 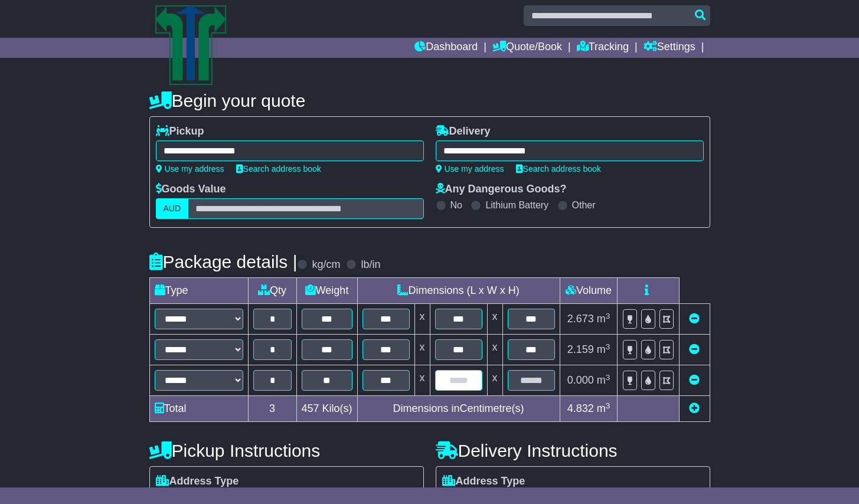 What do you see at coordinates (573, 451) in the screenshot?
I see `h4: Delivery Instructions` at bounding box center [573, 451].